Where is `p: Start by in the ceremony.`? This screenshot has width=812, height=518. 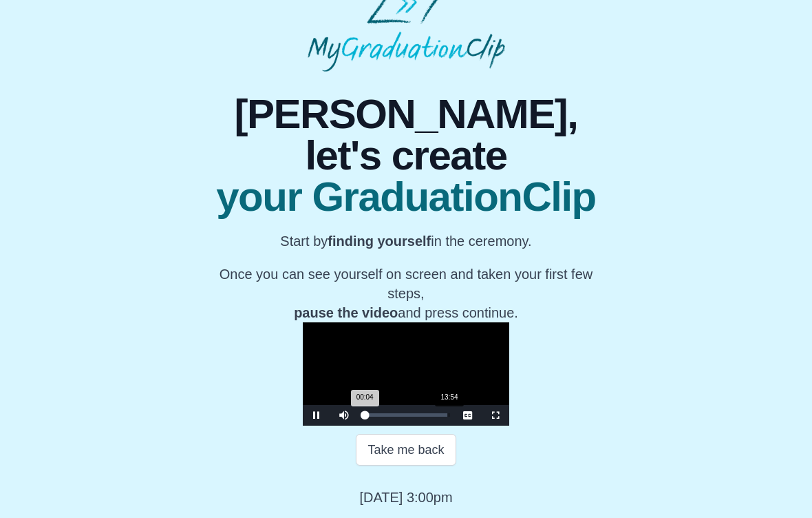 p: Start by in the ceremony. is located at coordinates (406, 241).